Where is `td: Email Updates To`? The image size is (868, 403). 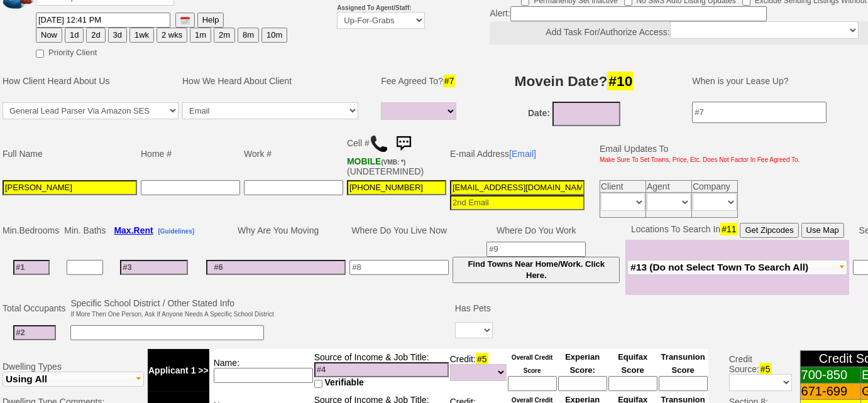
td: Email Updates To is located at coordinates (696, 154).